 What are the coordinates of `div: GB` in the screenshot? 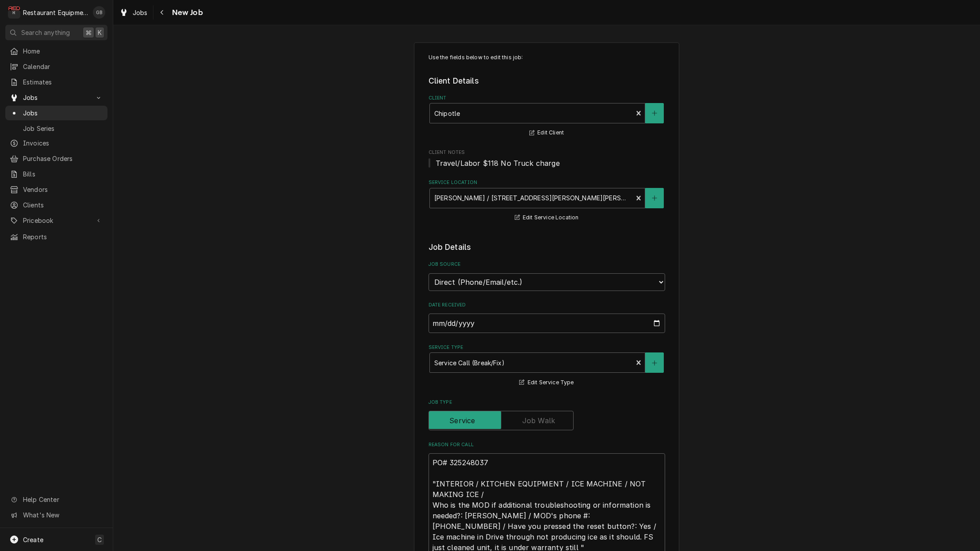 It's located at (99, 12).